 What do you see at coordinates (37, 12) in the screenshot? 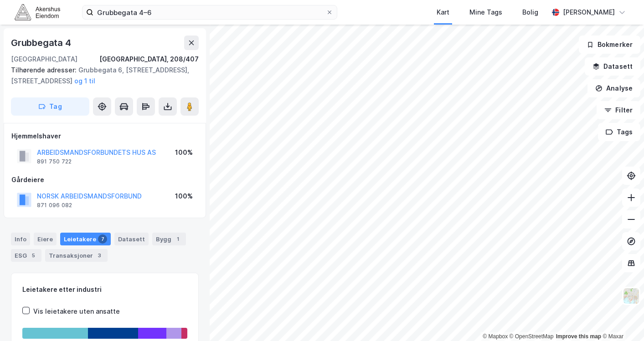
I see `img: akershus-eiendom-logo.9091f326c980b4bce74ccdd9f866810c.svg` at bounding box center [37, 12].